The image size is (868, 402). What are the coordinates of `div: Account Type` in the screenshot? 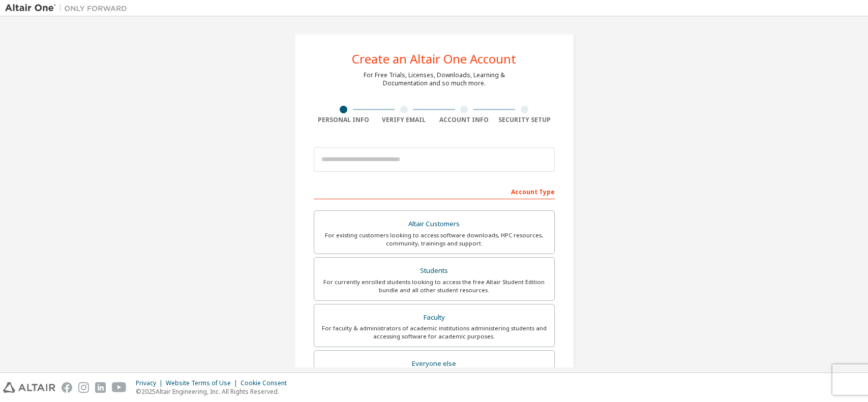 It's located at (434, 191).